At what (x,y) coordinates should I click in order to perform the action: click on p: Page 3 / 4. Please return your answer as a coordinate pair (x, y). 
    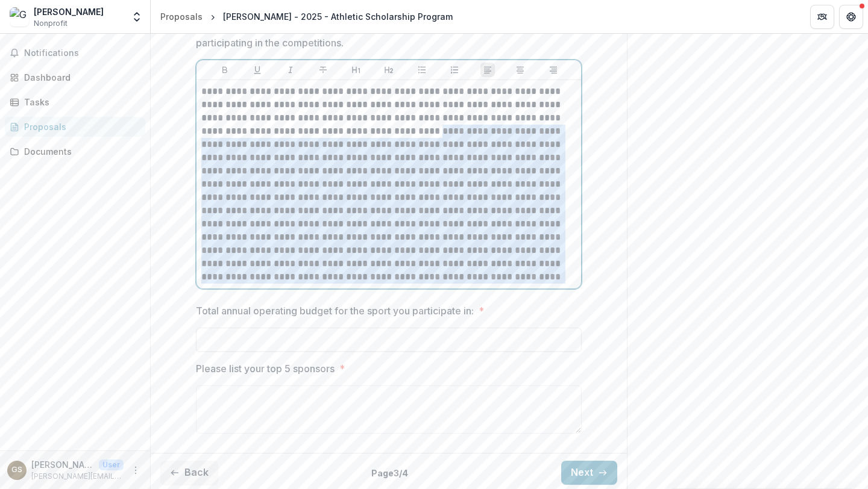
    Looking at the image, I should click on (389, 473).